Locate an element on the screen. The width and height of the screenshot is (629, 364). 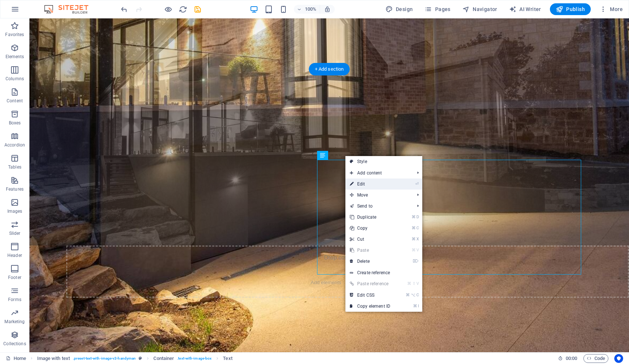
p: Marketing is located at coordinates (14, 322).